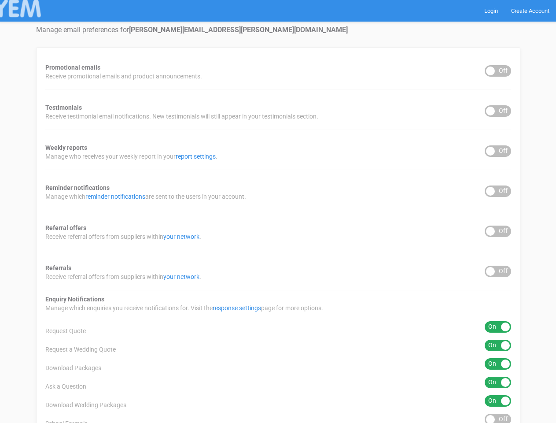  What do you see at coordinates (78, 188) in the screenshot?
I see `strong: Reminder notifications` at bounding box center [78, 188].